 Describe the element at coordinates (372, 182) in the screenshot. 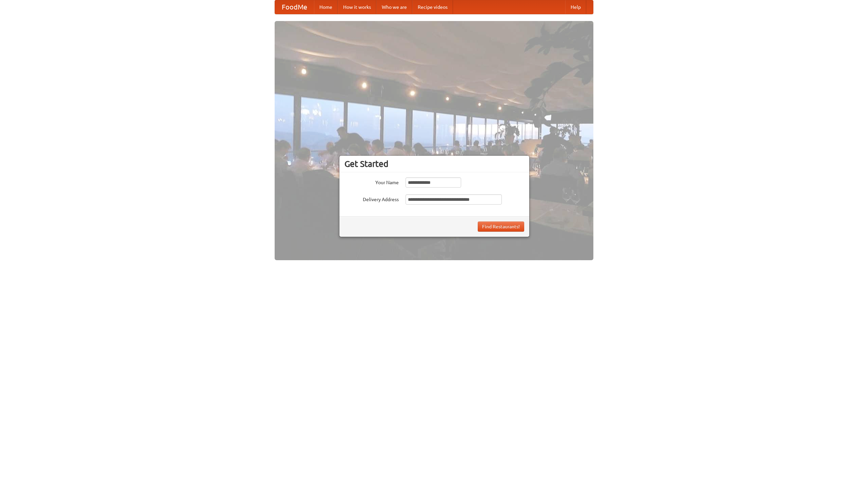

I see `label: Your Name` at that location.